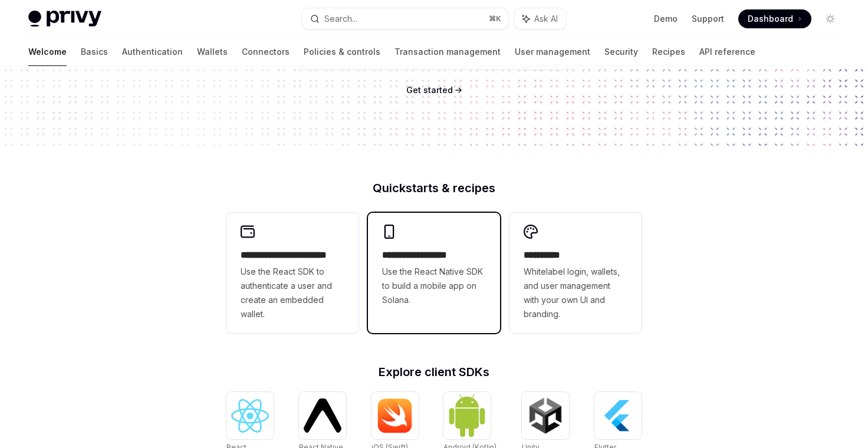  What do you see at coordinates (429, 90) in the screenshot?
I see `span: Get started` at bounding box center [429, 90].